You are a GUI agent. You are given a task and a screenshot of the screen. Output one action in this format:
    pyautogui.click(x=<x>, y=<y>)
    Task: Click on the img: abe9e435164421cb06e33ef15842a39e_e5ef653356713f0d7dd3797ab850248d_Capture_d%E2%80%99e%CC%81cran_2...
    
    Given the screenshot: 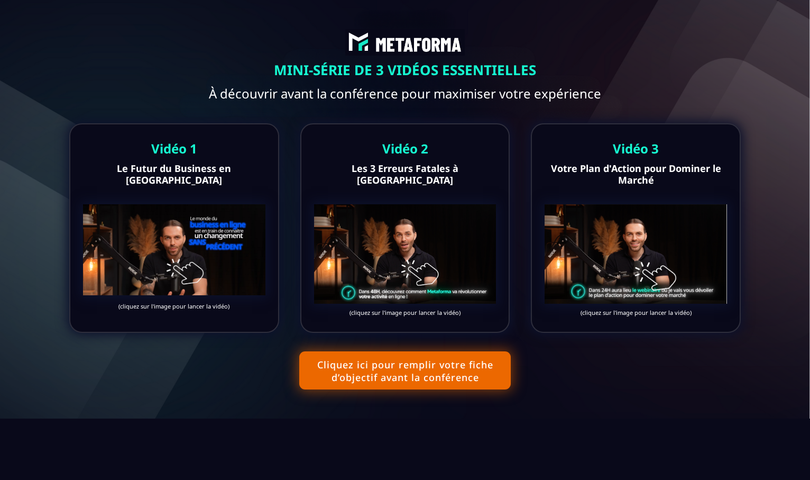 What is the action you would take?
    pyautogui.click(x=405, y=42)
    